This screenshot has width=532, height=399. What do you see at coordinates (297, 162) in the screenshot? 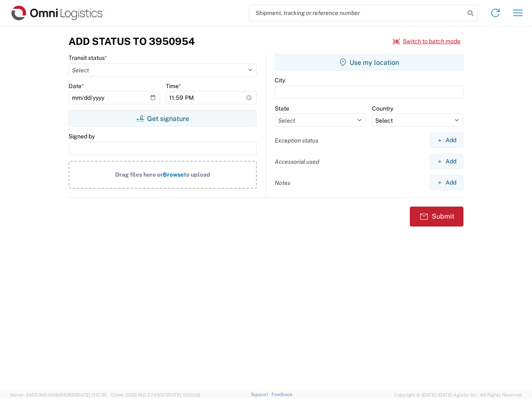
I see `label: Accessorial used` at bounding box center [297, 162].